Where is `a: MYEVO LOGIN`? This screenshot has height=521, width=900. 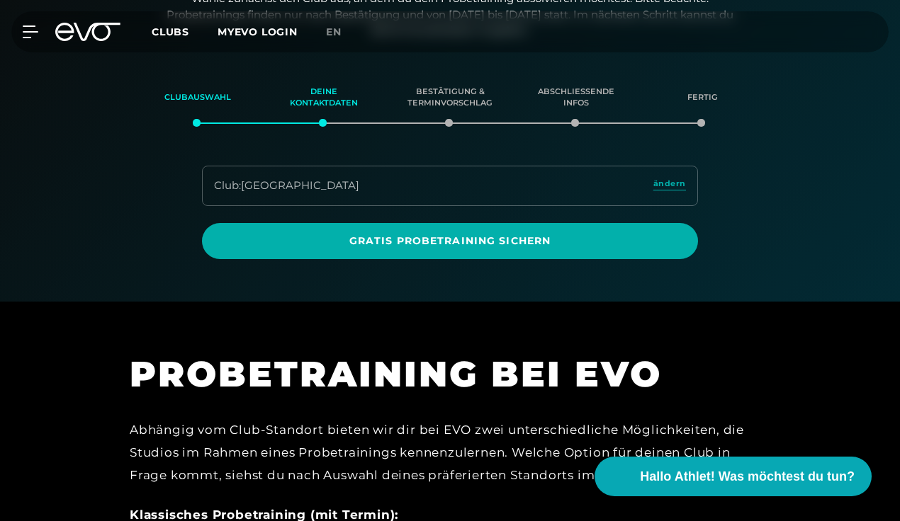
a: MYEVO LOGIN is located at coordinates (257, 32).